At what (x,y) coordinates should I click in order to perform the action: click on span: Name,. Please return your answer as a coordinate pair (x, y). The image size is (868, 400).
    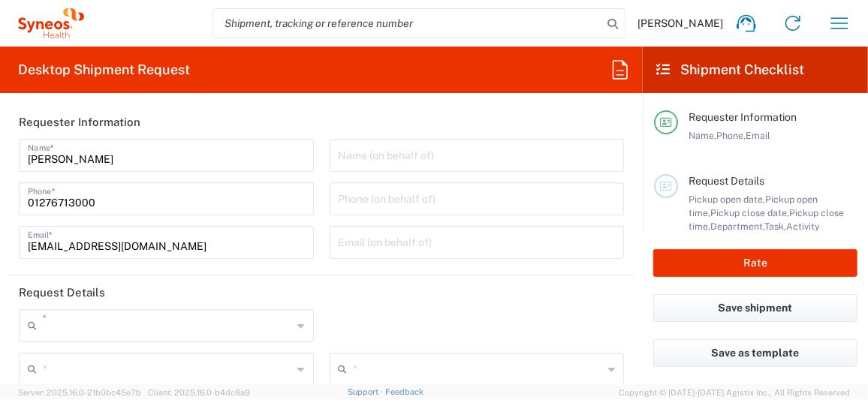
    Looking at the image, I should click on (702, 135).